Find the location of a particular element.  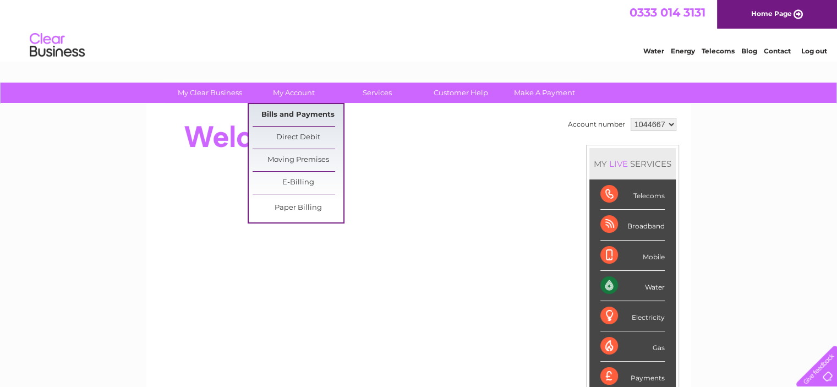

td: Account number is located at coordinates (597, 124).